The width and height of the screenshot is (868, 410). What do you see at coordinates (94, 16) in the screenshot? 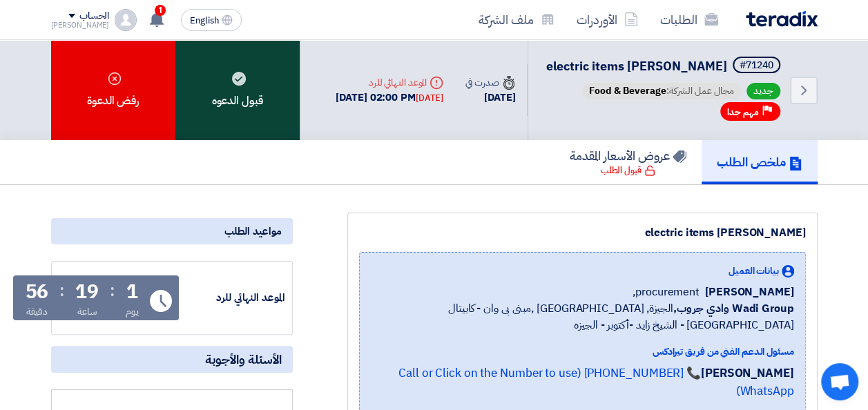
I see `div: الحساب` at bounding box center [94, 16].